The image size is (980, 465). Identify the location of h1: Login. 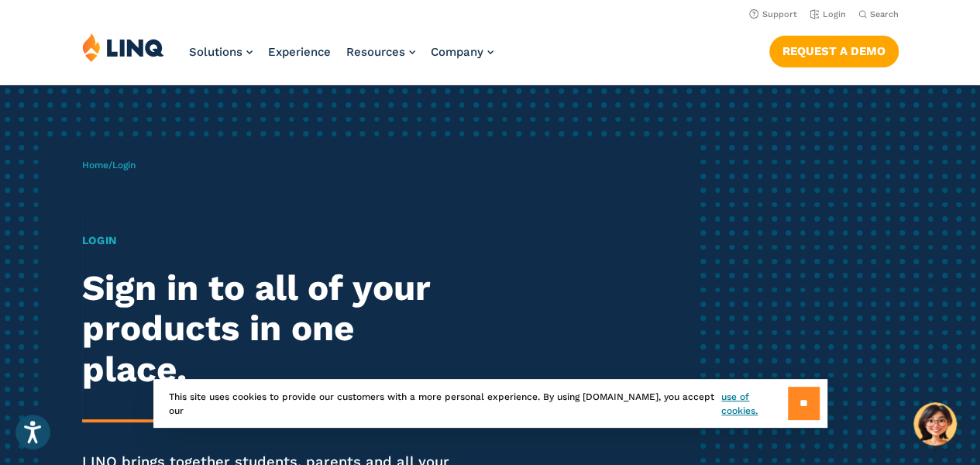
(271, 240).